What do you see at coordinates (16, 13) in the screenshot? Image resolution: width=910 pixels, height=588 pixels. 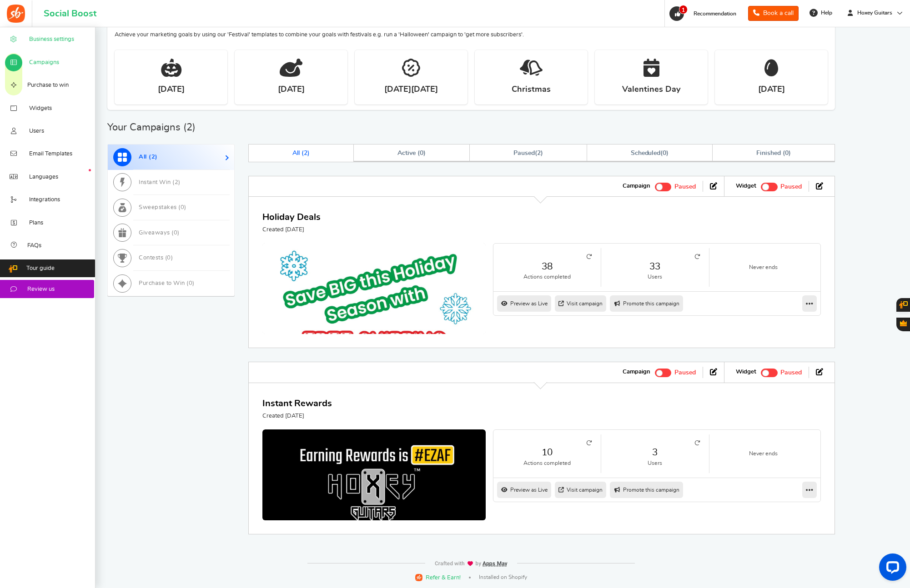 I see `img: Social Boost` at bounding box center [16, 13].